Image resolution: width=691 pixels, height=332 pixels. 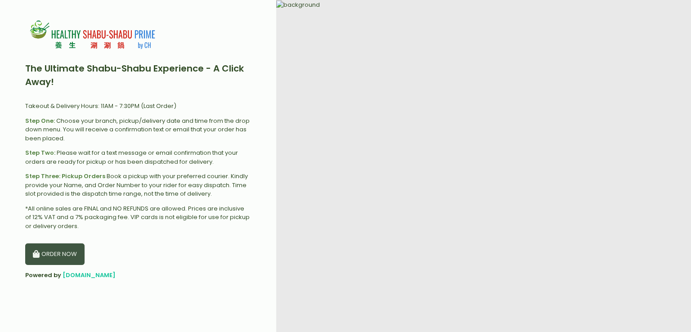 I want to click on b: Step Three: Pickup Orders, so click(x=65, y=176).